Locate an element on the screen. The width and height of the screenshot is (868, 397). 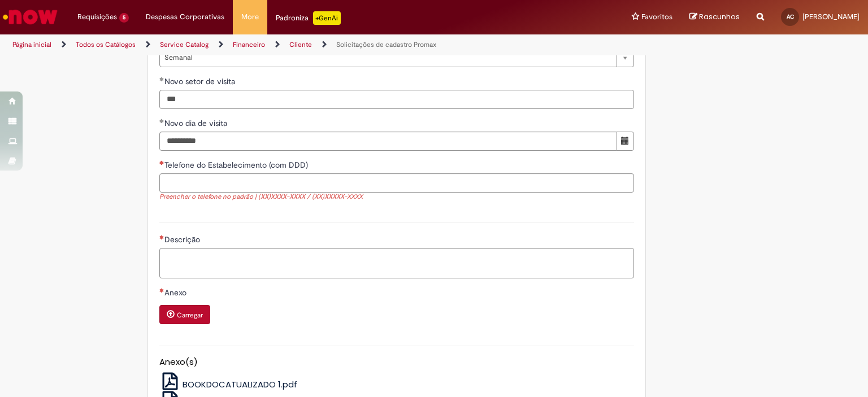
a: Cliente is located at coordinates (300, 45).